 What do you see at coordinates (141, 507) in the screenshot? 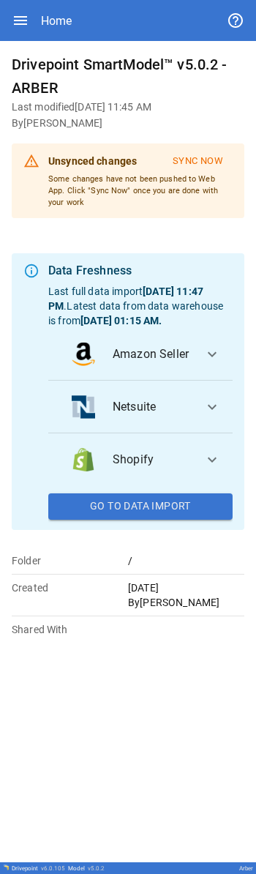
I see `button: Go To Data Import` at bounding box center [141, 507].